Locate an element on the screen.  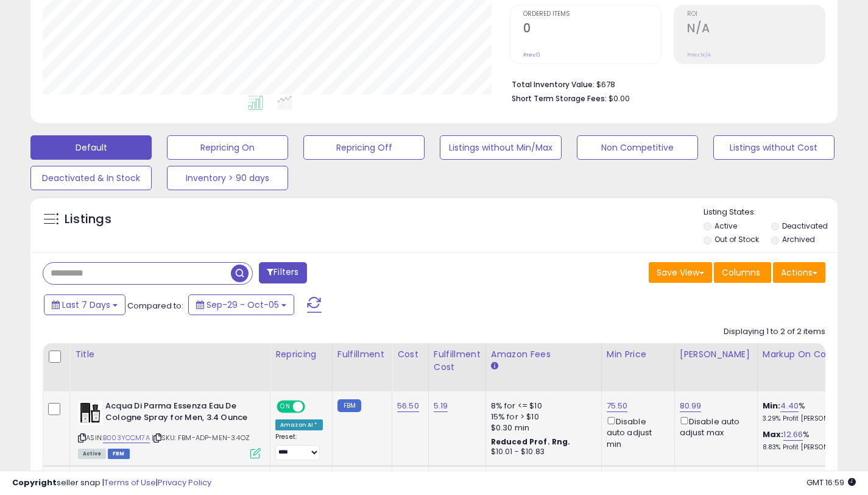
b: Max: is located at coordinates (773, 434).